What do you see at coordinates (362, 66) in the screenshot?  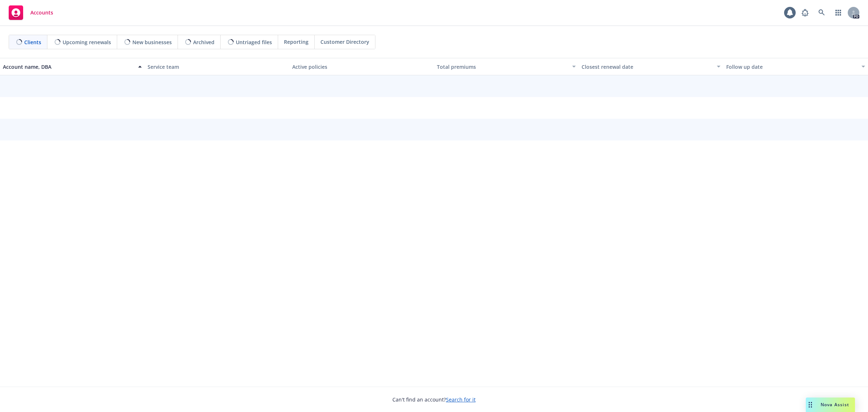 I see `div: Active policies` at bounding box center [362, 66].